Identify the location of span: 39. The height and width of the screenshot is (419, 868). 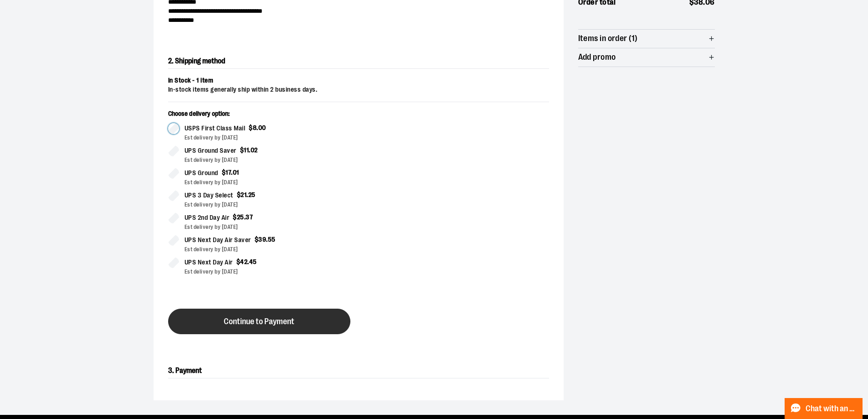
(262, 239).